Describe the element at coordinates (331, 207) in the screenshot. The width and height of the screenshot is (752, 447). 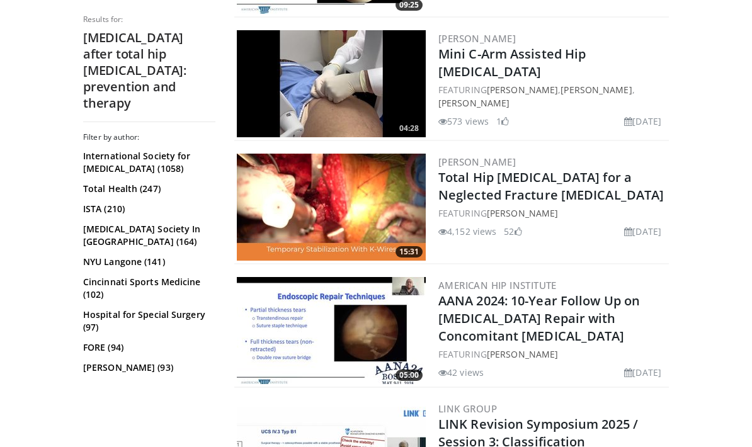
I see `img: 4d363c86-5339-4984-a455-d95d2784b68d.300x170_q85_crop-smart_upscale.jpg` at that location.